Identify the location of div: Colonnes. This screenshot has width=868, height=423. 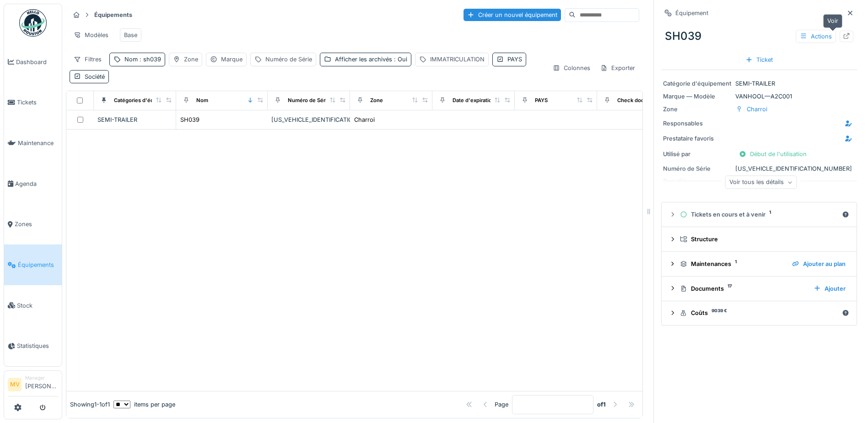
(572, 68).